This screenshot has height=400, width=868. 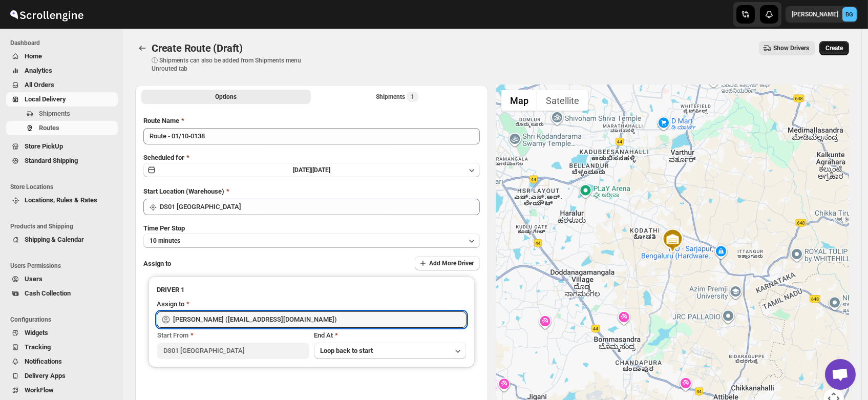 I want to click on button: Notifications, so click(x=62, y=362).